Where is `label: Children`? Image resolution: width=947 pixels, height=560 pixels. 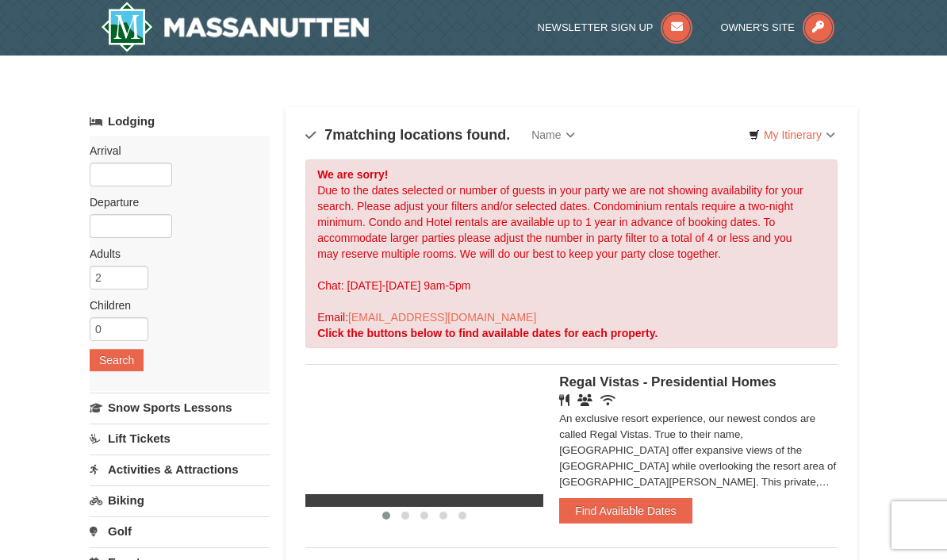
label: Children is located at coordinates (174, 305).